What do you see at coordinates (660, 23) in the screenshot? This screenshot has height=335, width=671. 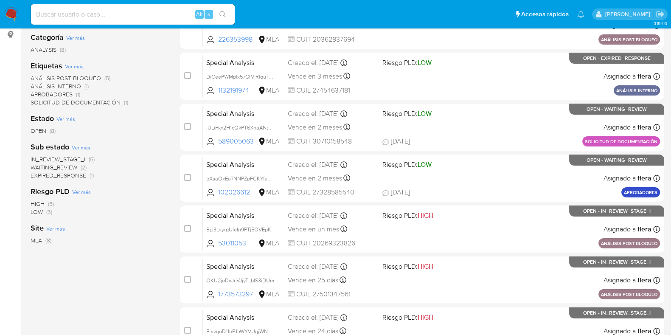 I see `span: 3.154.0` at bounding box center [660, 23].